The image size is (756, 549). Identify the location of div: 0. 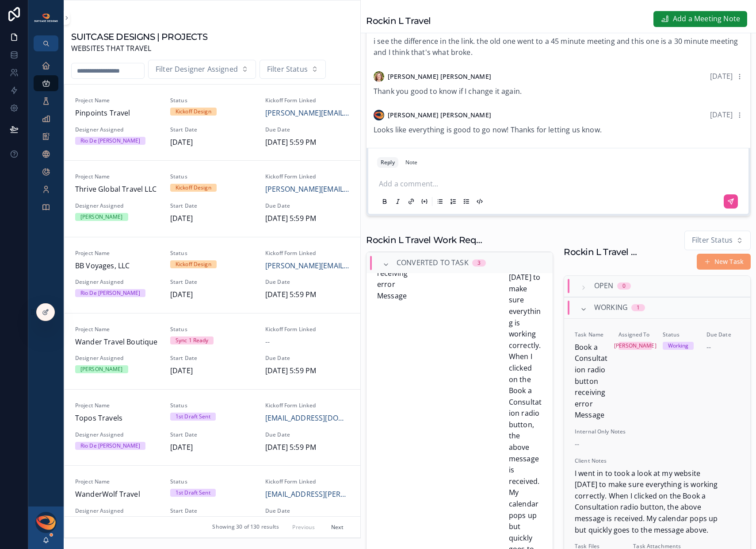
(624, 286).